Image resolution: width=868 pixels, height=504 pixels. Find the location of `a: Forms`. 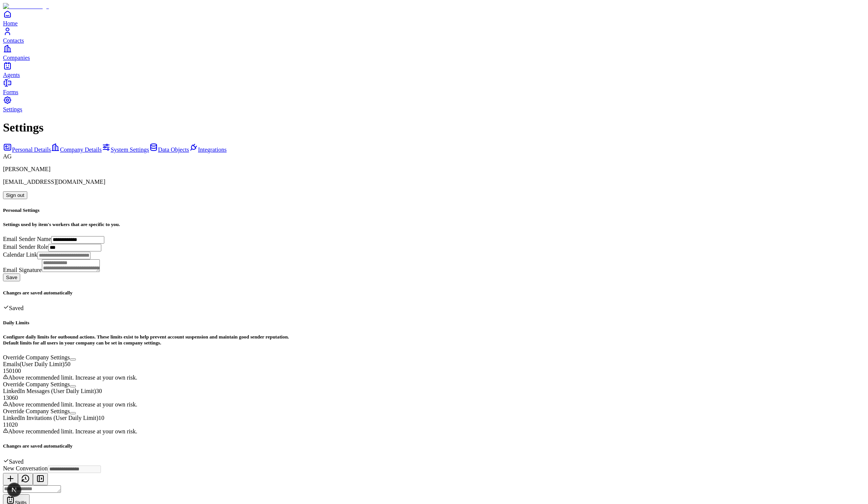

a: Forms is located at coordinates (434, 87).